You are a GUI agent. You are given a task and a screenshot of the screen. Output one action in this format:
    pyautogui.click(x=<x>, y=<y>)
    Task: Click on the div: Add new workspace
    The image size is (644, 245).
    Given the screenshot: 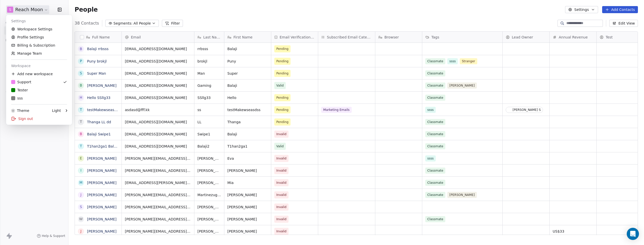 What is the action you would take?
    pyautogui.click(x=39, y=74)
    